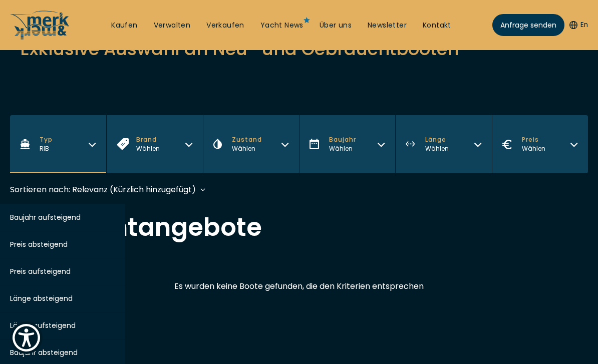 This screenshot has height=364, width=598. I want to click on span: Länge aufsteigend, so click(42, 326).